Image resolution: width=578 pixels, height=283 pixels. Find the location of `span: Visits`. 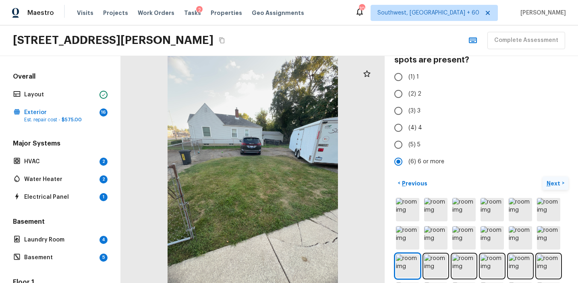

span: Visits is located at coordinates (85, 13).